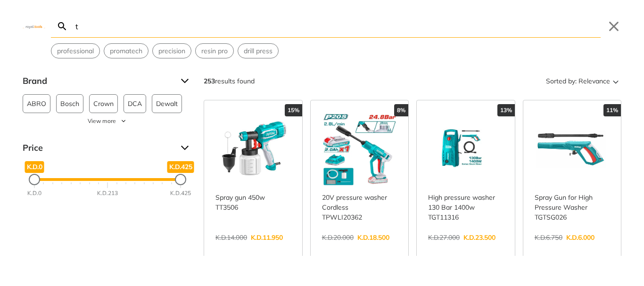 The width and height of the screenshot is (644, 286). What do you see at coordinates (102, 121) in the screenshot?
I see `span: View more` at bounding box center [102, 121].